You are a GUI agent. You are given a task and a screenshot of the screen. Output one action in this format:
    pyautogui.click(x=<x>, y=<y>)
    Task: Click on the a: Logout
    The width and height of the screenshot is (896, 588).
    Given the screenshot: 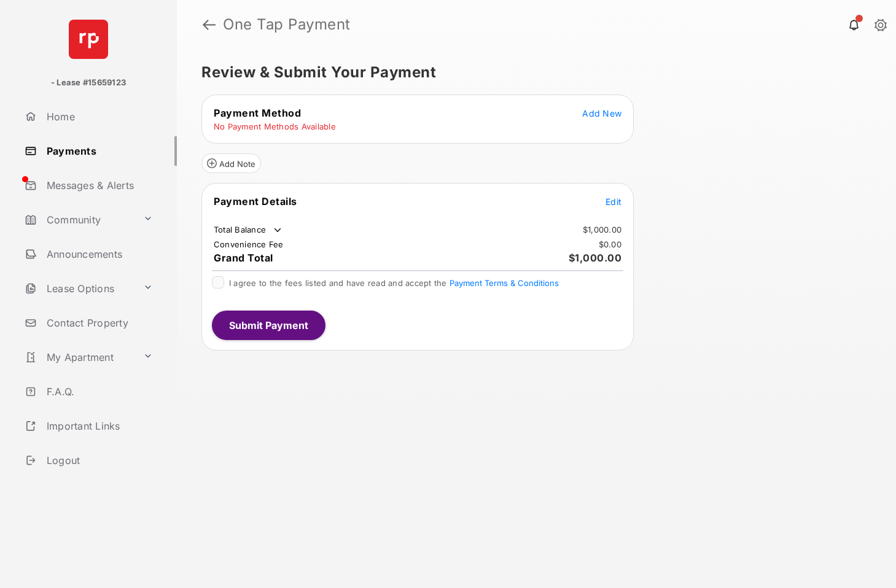 What is the action you would take?
    pyautogui.click(x=98, y=461)
    